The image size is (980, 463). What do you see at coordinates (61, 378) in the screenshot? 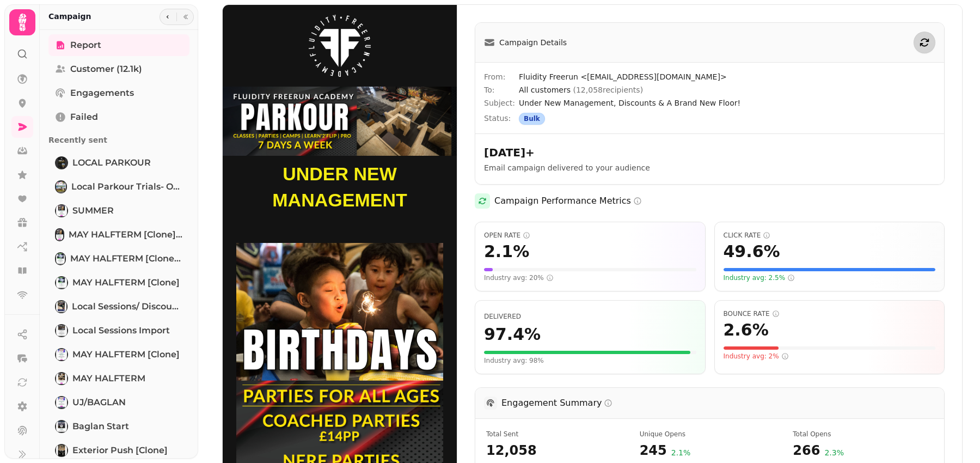
I see `img: MAY HALFTERM` at bounding box center [61, 378].